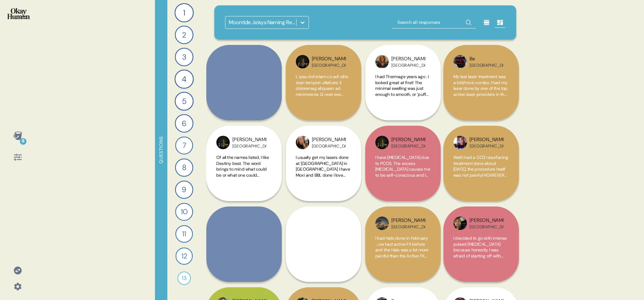  What do you see at coordinates (434, 23) in the screenshot?
I see `input: Search all responses` at bounding box center [434, 23].